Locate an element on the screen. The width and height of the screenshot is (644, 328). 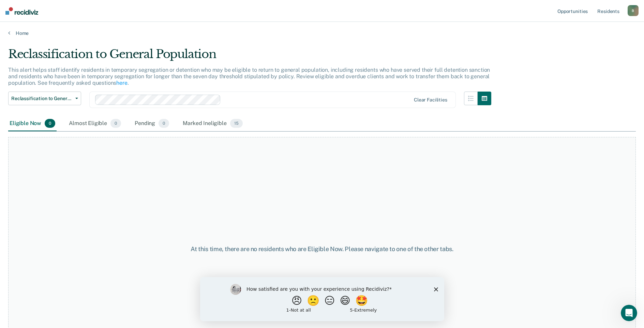
div: B is located at coordinates (633, 11).